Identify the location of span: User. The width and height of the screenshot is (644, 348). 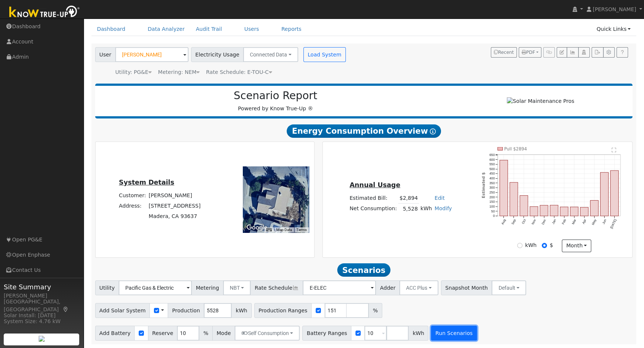
(105, 55).